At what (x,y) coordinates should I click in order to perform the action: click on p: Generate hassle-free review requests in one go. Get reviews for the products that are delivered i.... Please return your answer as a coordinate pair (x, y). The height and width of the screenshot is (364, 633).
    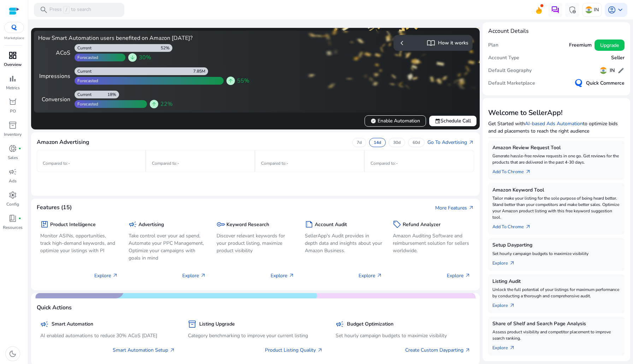
    Looking at the image, I should click on (556, 159).